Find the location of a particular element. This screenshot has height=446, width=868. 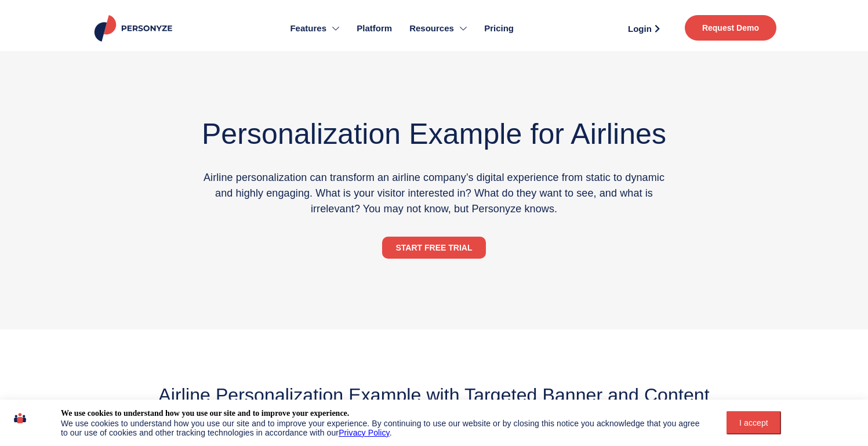

h2: Airline Personalization Example with Targeted Banner and Content Recommendations is located at coordinates (434, 406).